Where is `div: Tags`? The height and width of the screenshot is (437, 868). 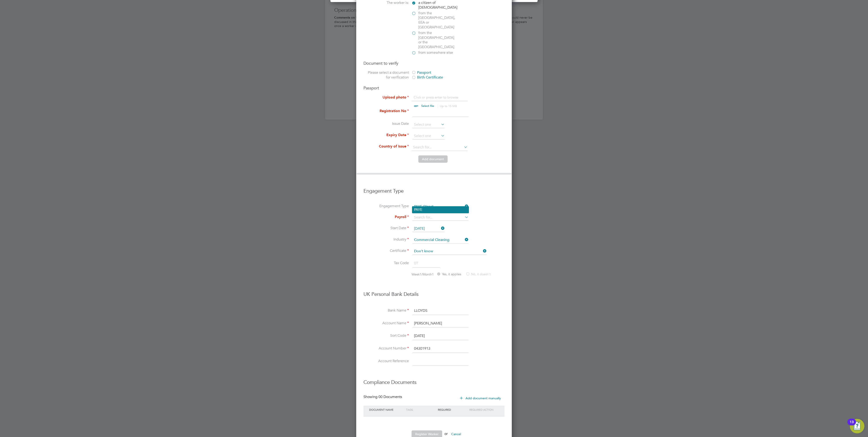 div: Tags is located at coordinates (421, 409).